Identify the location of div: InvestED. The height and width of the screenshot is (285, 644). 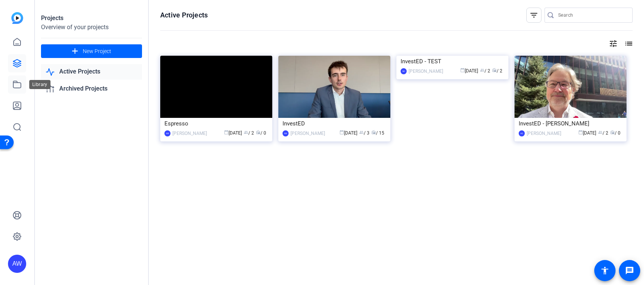
(334, 123).